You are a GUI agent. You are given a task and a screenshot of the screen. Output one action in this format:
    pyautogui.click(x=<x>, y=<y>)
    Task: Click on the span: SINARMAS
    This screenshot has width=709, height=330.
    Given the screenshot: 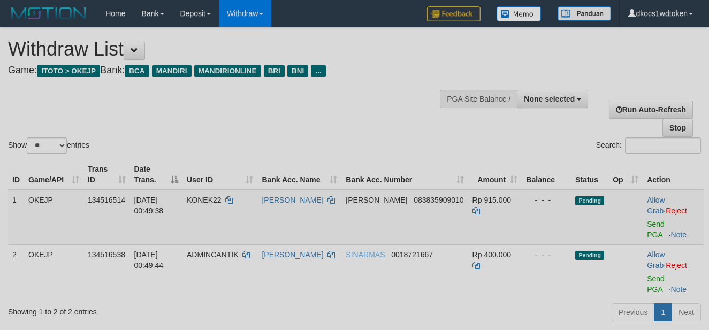 What is the action you would take?
    pyautogui.click(x=365, y=255)
    